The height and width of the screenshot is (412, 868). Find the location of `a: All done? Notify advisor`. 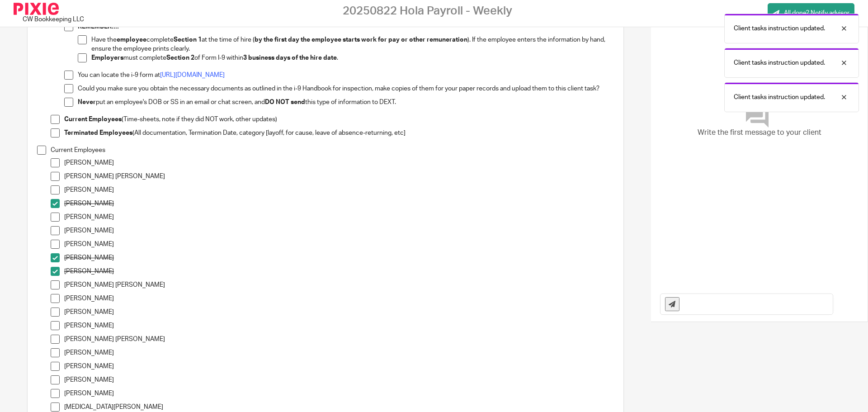

a: All done? Notify advisor is located at coordinates (812, 13).